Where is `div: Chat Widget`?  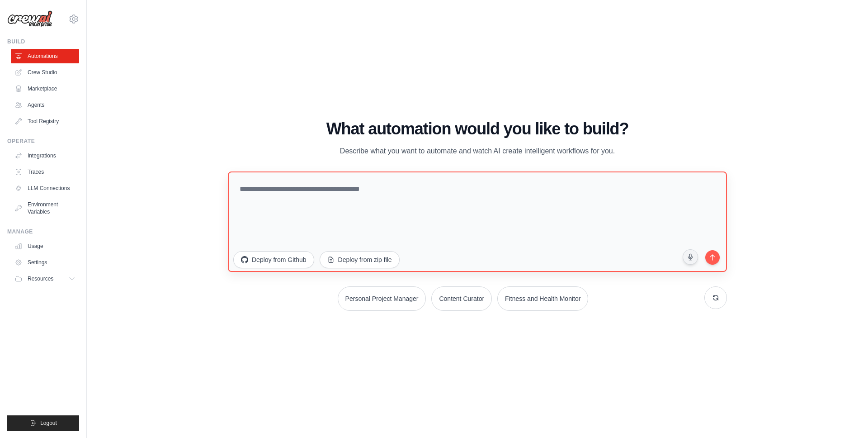
div: Chat Widget is located at coordinates (845, 416).